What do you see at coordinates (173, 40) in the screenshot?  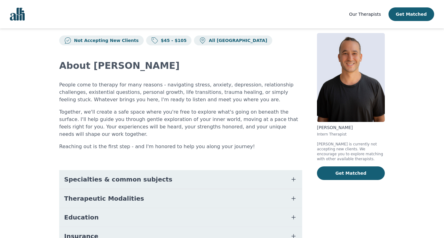 I see `p: $45 - $105` at bounding box center [173, 40].